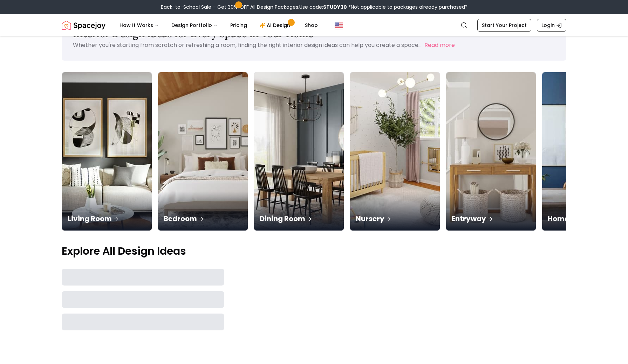 The height and width of the screenshot is (364, 628). Describe the element at coordinates (314, 25) in the screenshot. I see `nav: Global` at that location.